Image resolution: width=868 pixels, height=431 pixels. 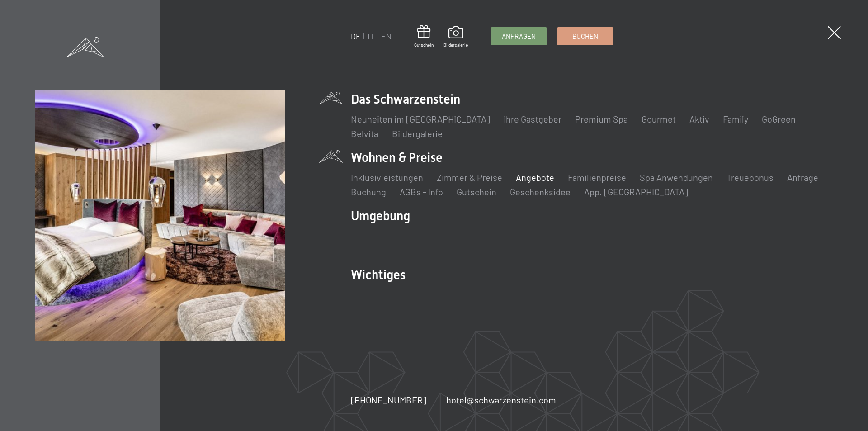 What do you see at coordinates (585, 36) in the screenshot?
I see `span: Buchen` at bounding box center [585, 36].